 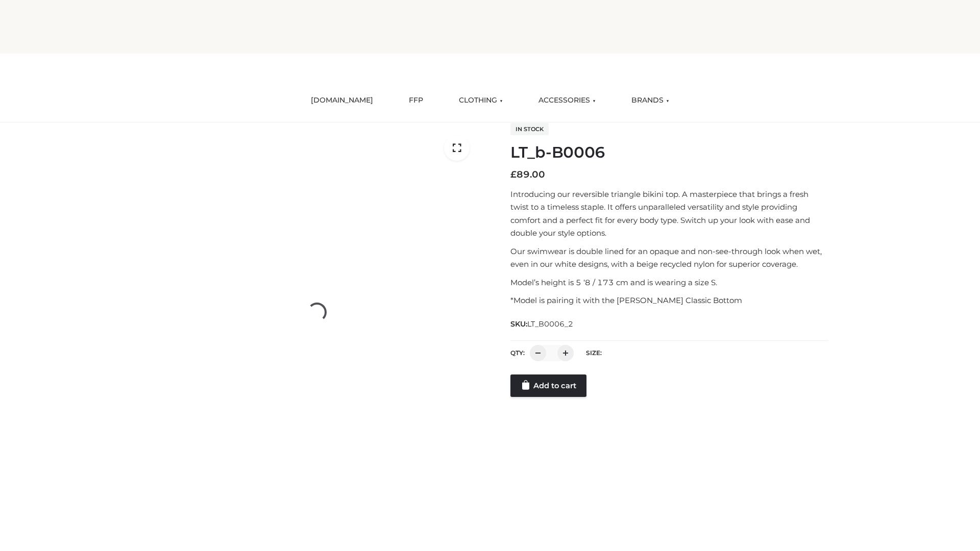 What do you see at coordinates (528, 174) in the screenshot?
I see `bdi: 89.00` at bounding box center [528, 174].